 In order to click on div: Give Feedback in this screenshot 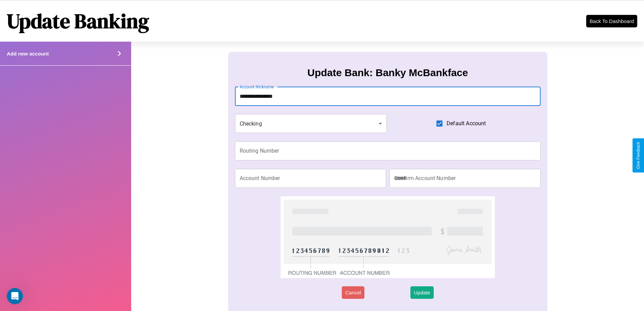, I will do `click(638, 156)`.